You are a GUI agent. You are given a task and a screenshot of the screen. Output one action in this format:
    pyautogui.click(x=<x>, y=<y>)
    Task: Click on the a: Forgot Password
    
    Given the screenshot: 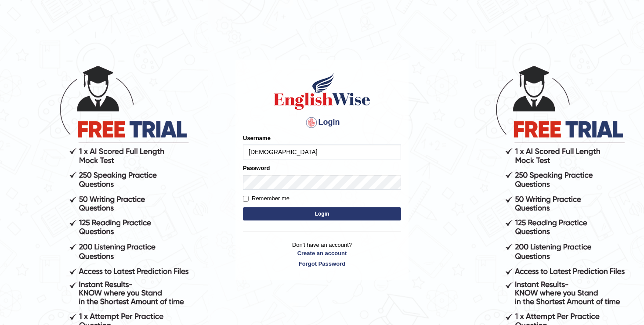 What is the action you would take?
    pyautogui.click(x=322, y=264)
    